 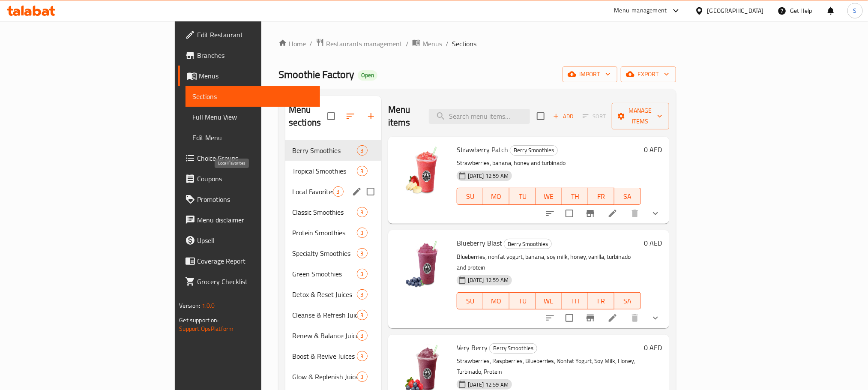 What do you see at coordinates (252, 117) in the screenshot?
I see `span: Full Menu View` at bounding box center [252, 117].